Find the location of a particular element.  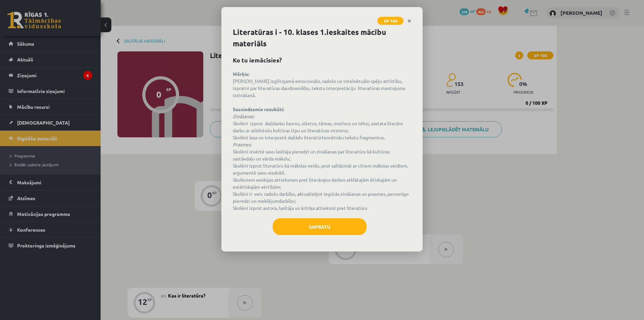

strong: Mērķis: is located at coordinates (241, 74).